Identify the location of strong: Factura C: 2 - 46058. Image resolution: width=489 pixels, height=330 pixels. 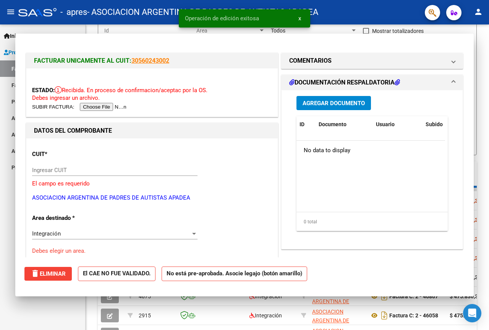
(414, 315).